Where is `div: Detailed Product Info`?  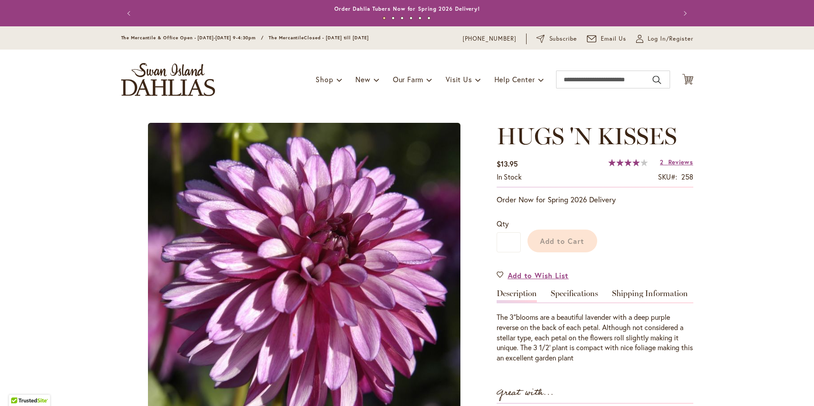
div: Detailed Product Info is located at coordinates (595, 326).